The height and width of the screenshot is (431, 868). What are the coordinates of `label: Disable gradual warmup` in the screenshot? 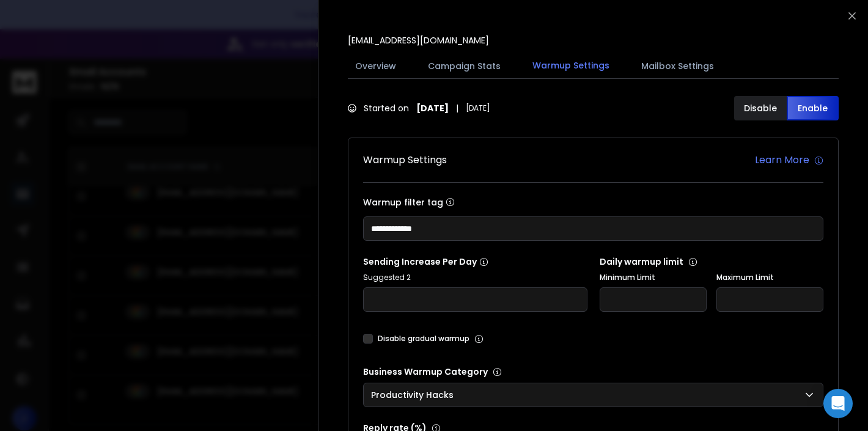 It's located at (423, 339).